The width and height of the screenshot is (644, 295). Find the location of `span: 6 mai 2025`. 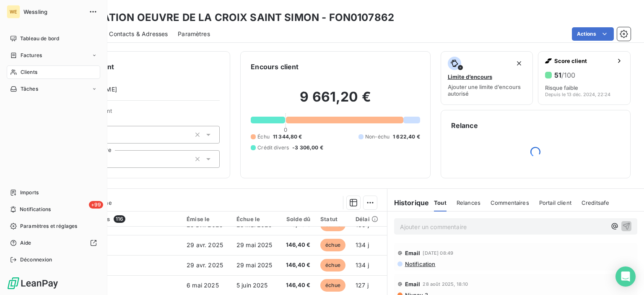

span: 6 mai 2025 is located at coordinates (202, 285).